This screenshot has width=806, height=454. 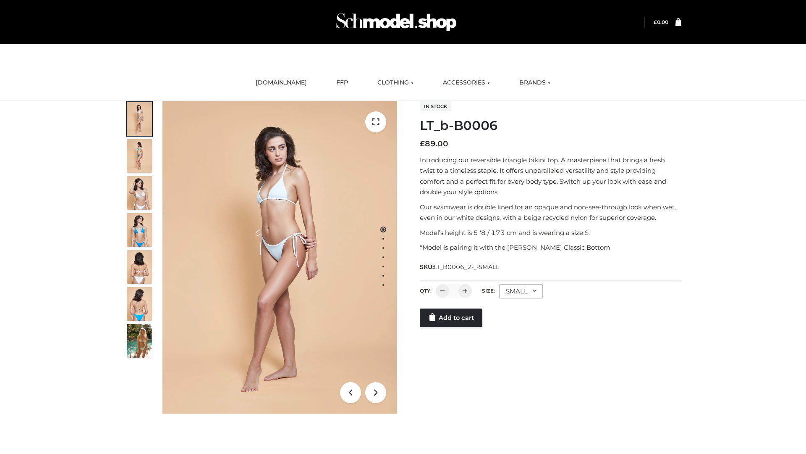 What do you see at coordinates (551, 212) in the screenshot?
I see `p: Our swimwear is double lined for an opaque and non-see-through look when wet, even in our white d...` at bounding box center [551, 212].